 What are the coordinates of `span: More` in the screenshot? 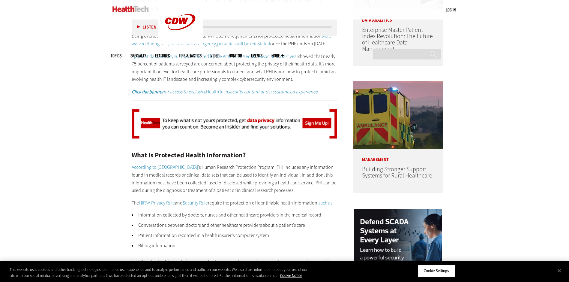 It's located at (278, 56).